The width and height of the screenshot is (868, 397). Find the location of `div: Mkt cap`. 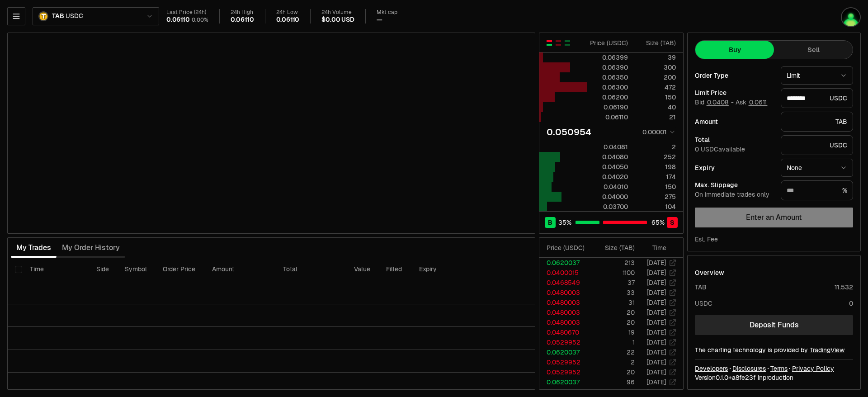

div: Mkt cap is located at coordinates (387, 12).